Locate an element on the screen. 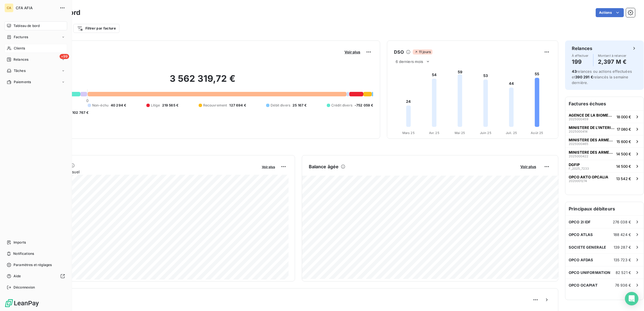  a: Tâches is located at coordinates (36, 71).